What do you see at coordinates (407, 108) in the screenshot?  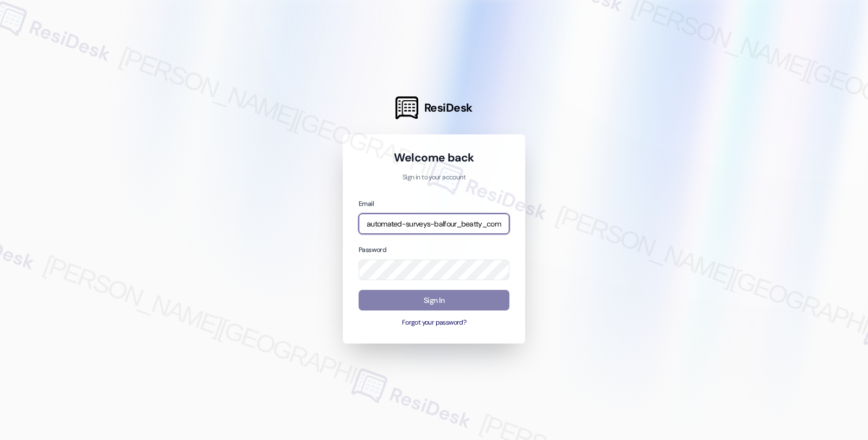 I see `img: ResiDesk Logo` at bounding box center [407, 108].